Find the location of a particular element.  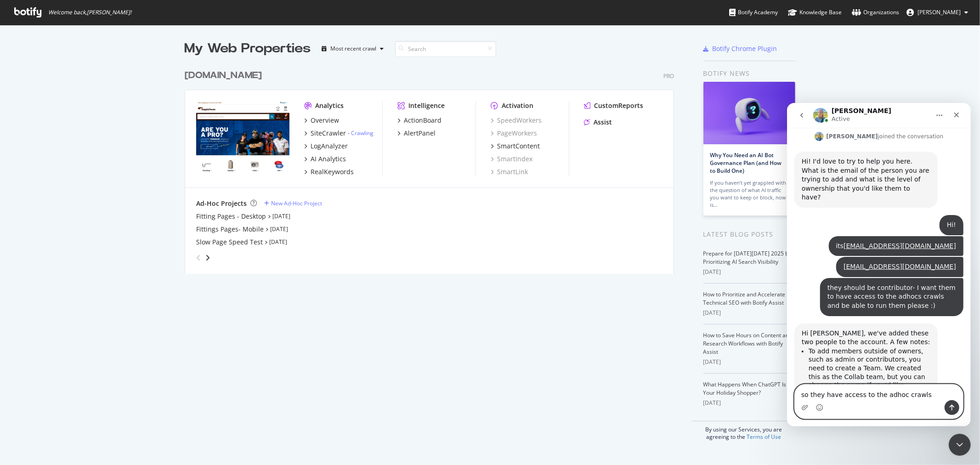

a: LogAnalyzer is located at coordinates (326, 146).